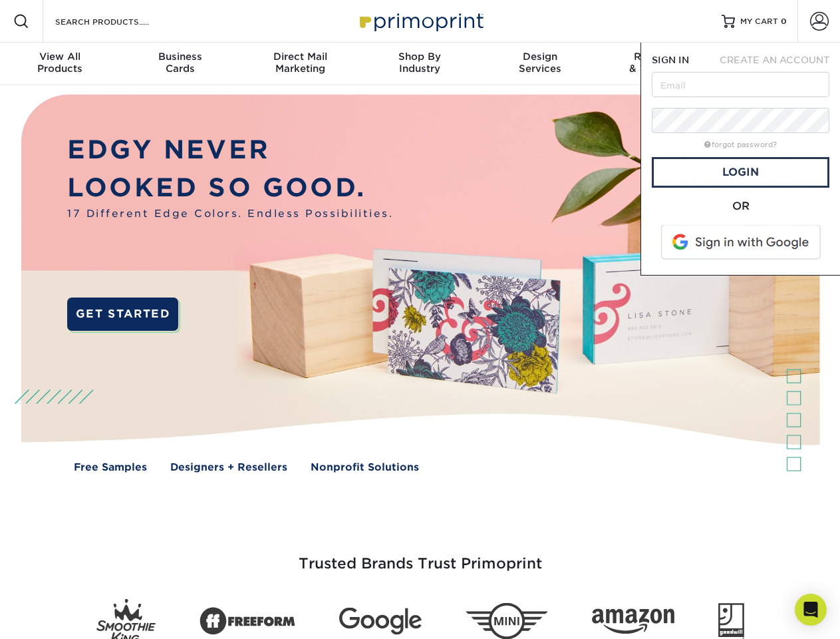  What do you see at coordinates (660, 62) in the screenshot?
I see `div: & Templates` at bounding box center [660, 62].